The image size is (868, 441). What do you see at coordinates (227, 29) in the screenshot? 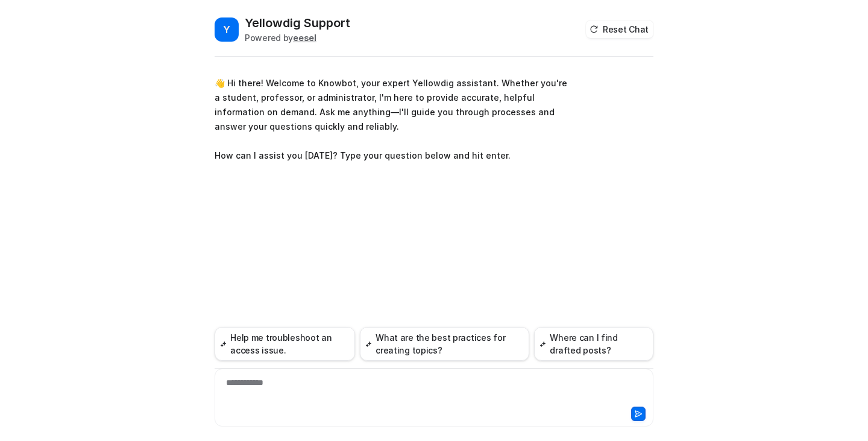
I see `span: Y` at bounding box center [227, 29].